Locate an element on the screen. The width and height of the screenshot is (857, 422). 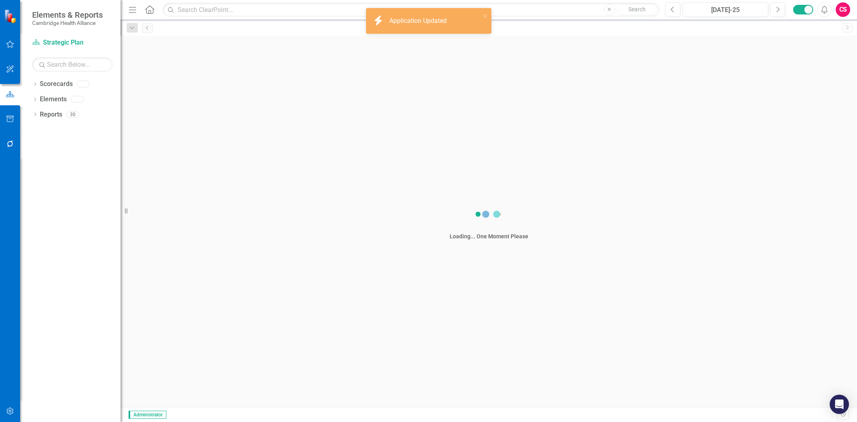
img: ClearPoint Strategy is located at coordinates (11, 16).